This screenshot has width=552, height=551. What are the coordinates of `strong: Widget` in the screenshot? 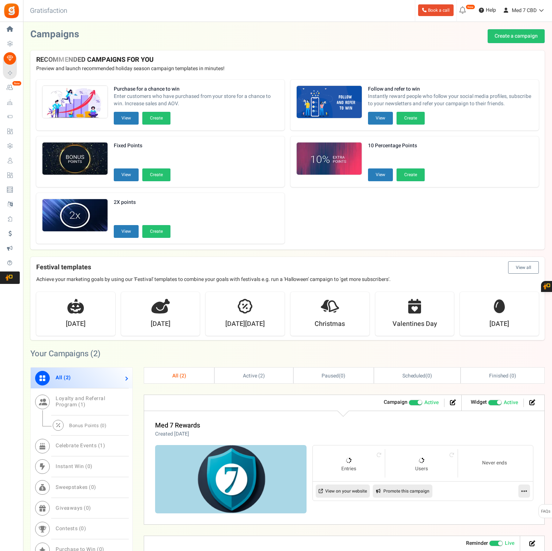 It's located at (479, 402).